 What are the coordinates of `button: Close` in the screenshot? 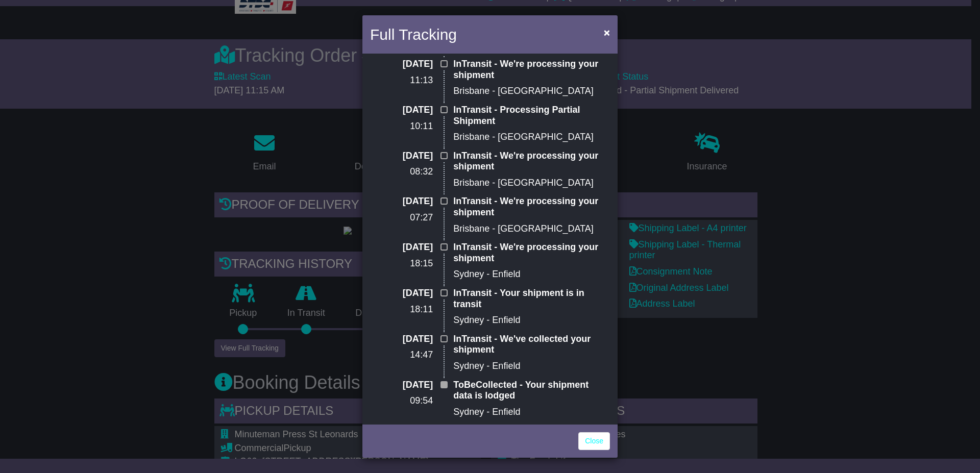 It's located at (607, 32).